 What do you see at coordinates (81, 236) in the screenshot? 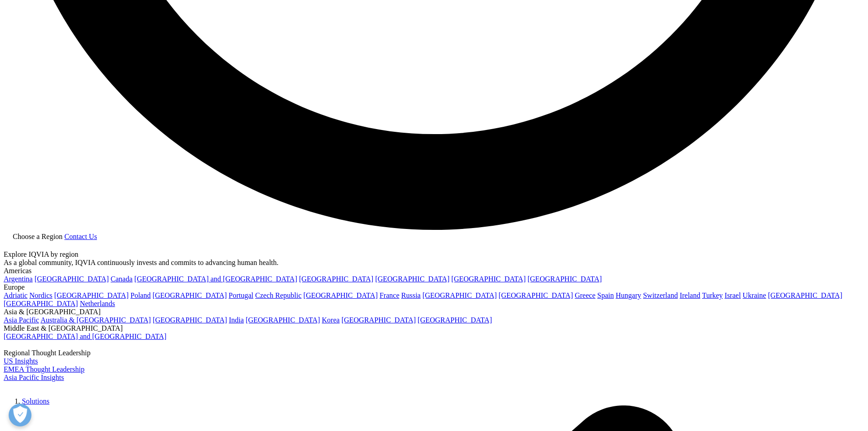
I see `a: Contact Us` at bounding box center [81, 236].